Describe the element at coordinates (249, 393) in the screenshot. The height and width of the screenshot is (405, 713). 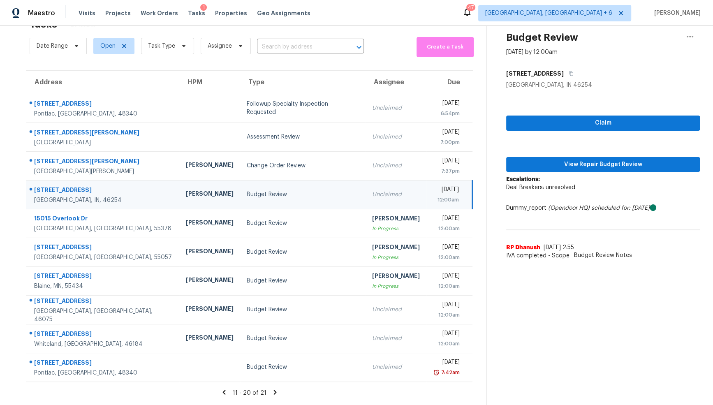
I see `span: 11 - 20 of 21` at that location.